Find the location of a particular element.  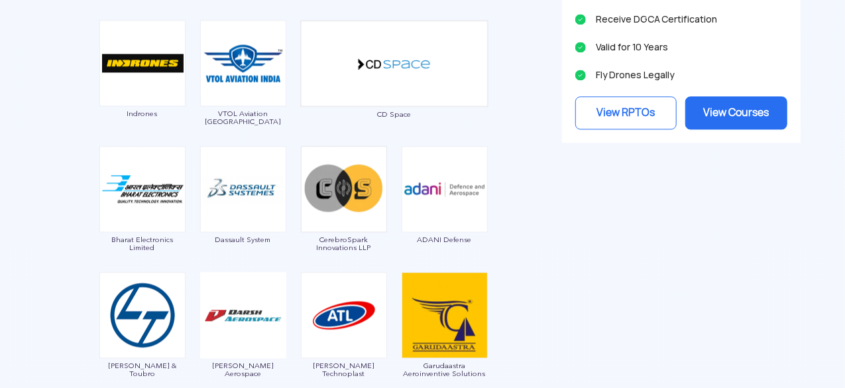

img: ic_cdspace_double.png is located at coordinates (394, 63).